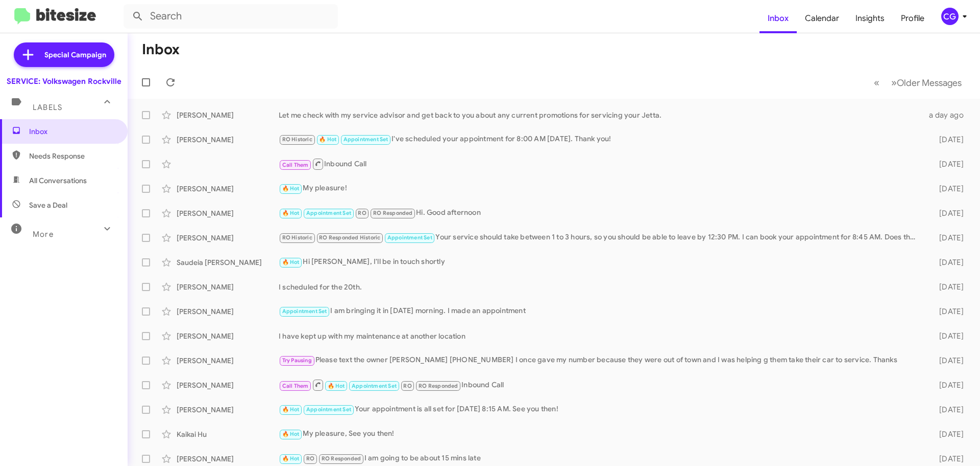  Describe the element at coordinates (64, 82) in the screenshot. I see `div: SERVICE: Volkswagen Rockville` at that location.